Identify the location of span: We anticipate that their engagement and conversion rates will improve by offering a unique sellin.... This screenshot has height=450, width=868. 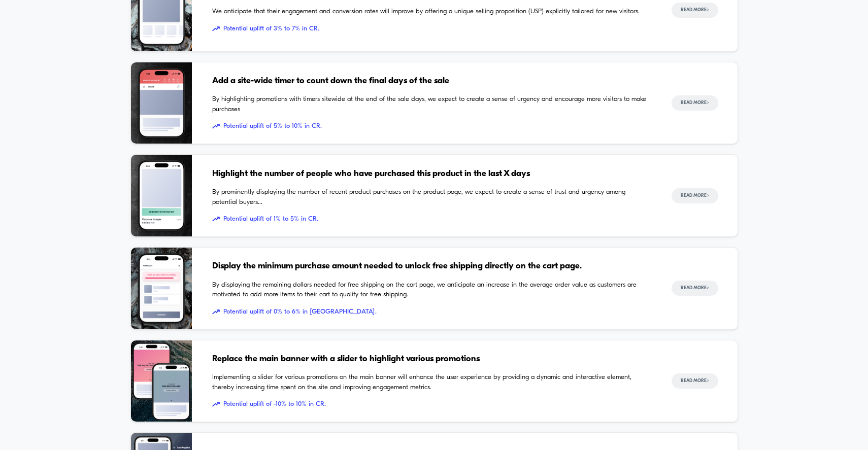
(432, 12).